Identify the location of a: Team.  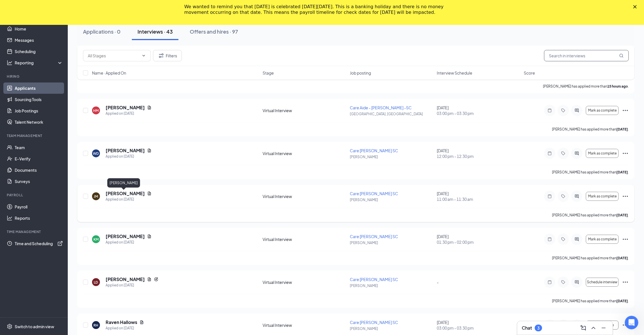
(39, 147).